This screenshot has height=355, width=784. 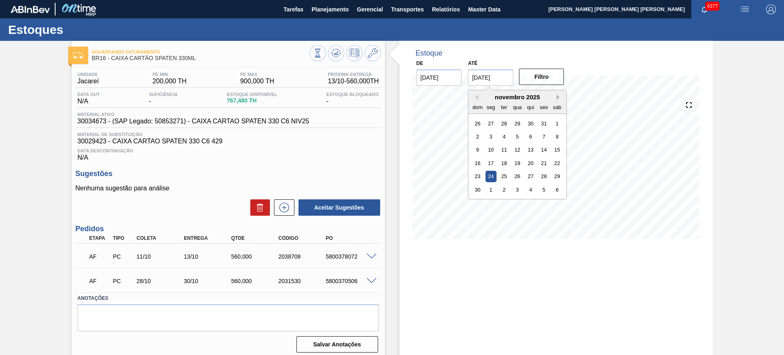 I want to click on span: PE MAX, so click(x=257, y=74).